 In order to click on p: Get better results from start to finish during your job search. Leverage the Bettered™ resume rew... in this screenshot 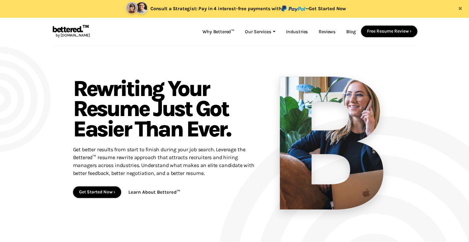, I will do `click(165, 162)`.